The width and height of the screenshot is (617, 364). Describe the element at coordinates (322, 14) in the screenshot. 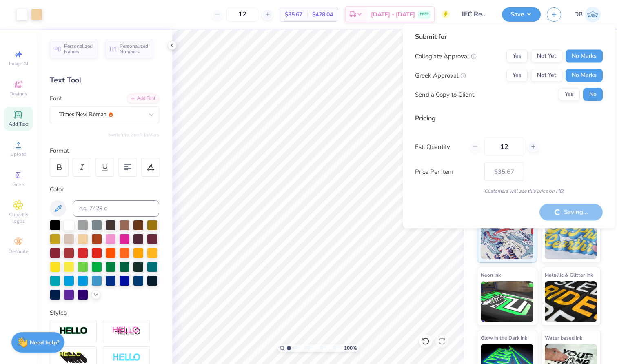

I see `span: $428.04` at that location.